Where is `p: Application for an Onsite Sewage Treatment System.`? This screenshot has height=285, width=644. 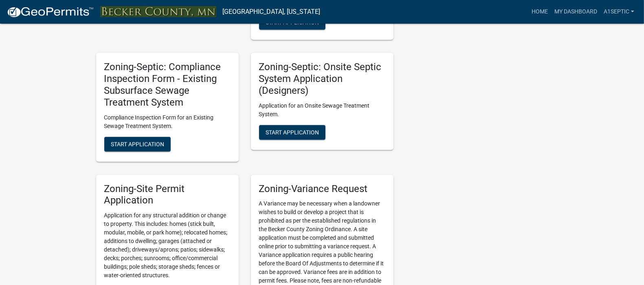
p: Application for an Onsite Sewage Treatment System. is located at coordinates (322, 110).